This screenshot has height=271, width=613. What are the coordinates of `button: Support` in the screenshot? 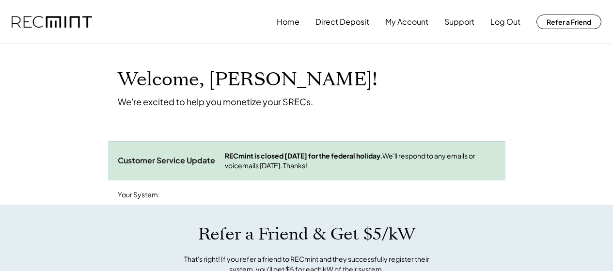 It's located at (459, 22).